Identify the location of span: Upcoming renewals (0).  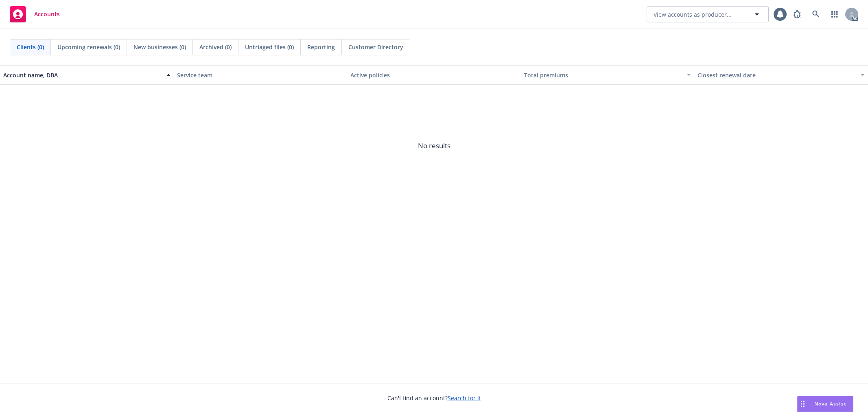
(89, 46).